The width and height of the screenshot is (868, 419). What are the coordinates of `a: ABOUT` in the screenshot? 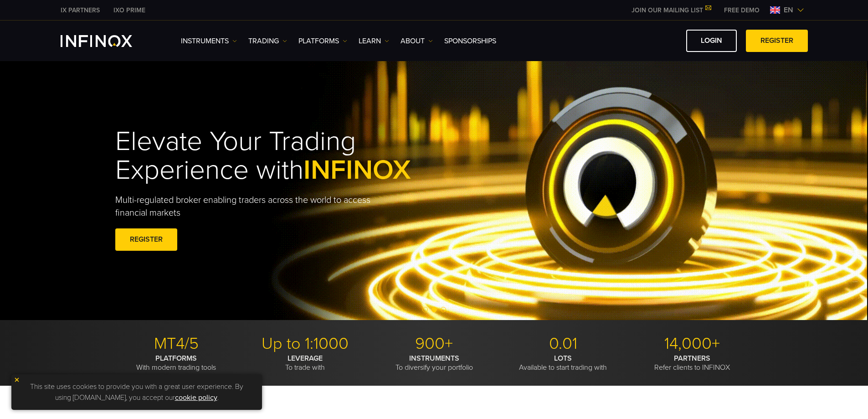 It's located at (416, 41).